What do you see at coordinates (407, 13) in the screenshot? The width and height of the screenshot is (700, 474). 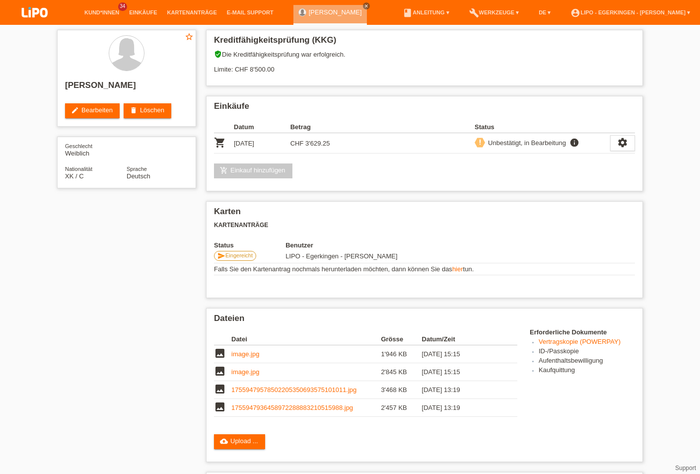 I see `i: book` at bounding box center [407, 13].